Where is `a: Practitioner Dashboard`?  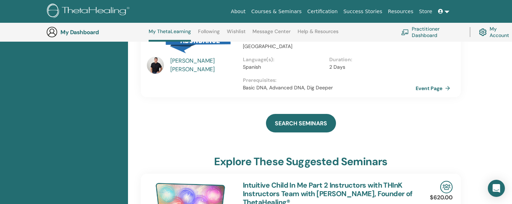 a: Practitioner Dashboard is located at coordinates (431, 32).